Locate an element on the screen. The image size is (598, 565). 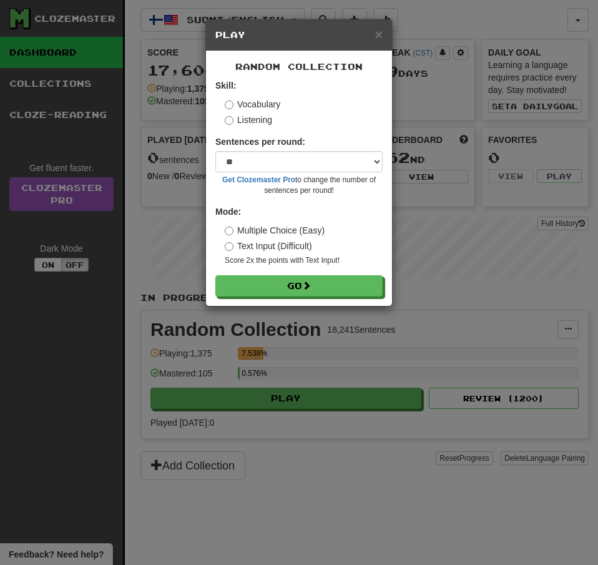
strong: Mode: is located at coordinates (228, 211).